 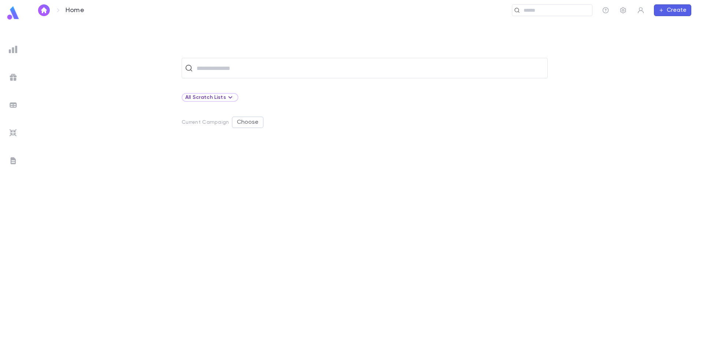 What do you see at coordinates (210, 97) in the screenshot?
I see `div: All Scratch Lists` at bounding box center [210, 97].